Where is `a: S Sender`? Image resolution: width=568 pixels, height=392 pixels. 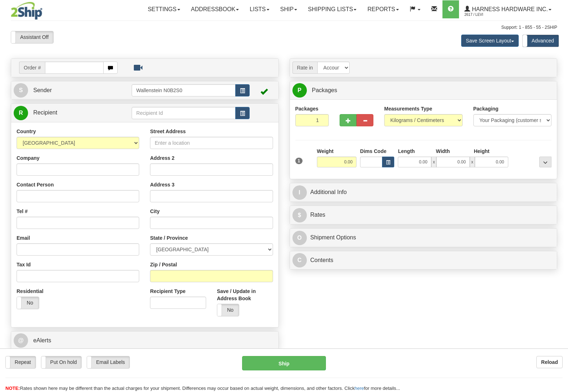
a: S Sender is located at coordinates (73, 90).